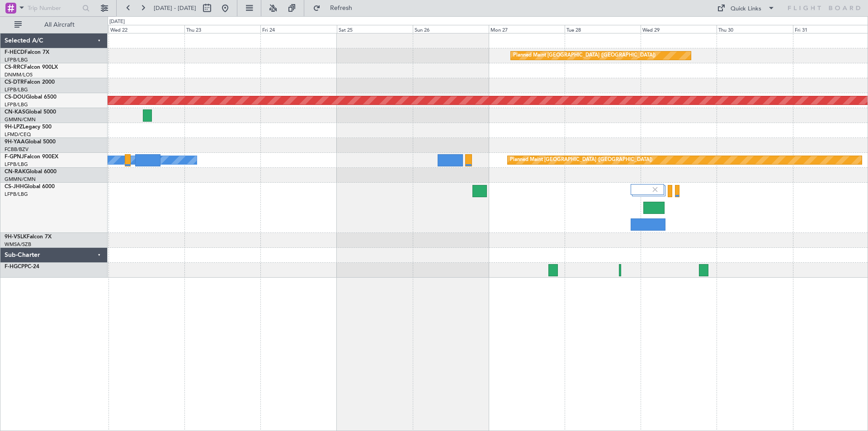  What do you see at coordinates (30, 112) in the screenshot?
I see `a: CN-KASGlobal 5000` at bounding box center [30, 112].